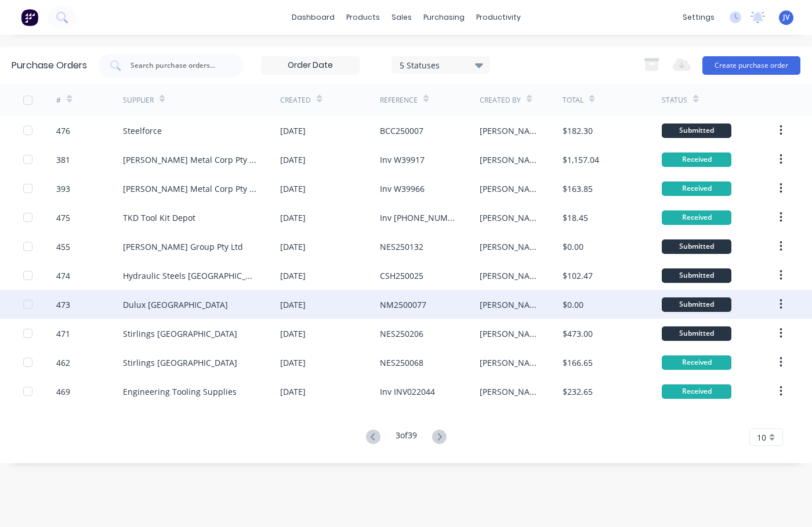 Image resolution: width=812 pixels, height=527 pixels. What do you see at coordinates (750, 65) in the screenshot?
I see `button: Create purchase order` at bounding box center [750, 65].